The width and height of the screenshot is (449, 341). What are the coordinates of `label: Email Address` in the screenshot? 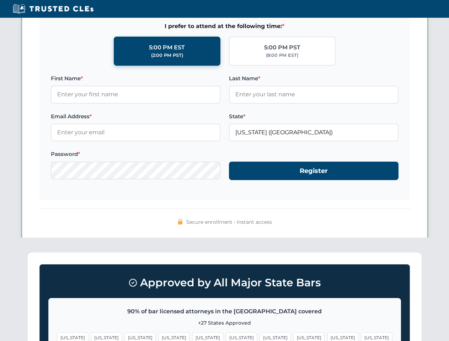 It's located at (136, 117).